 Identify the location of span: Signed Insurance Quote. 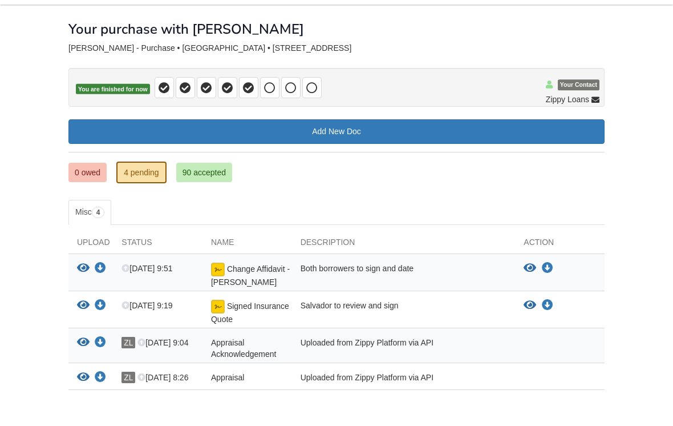
(250, 312).